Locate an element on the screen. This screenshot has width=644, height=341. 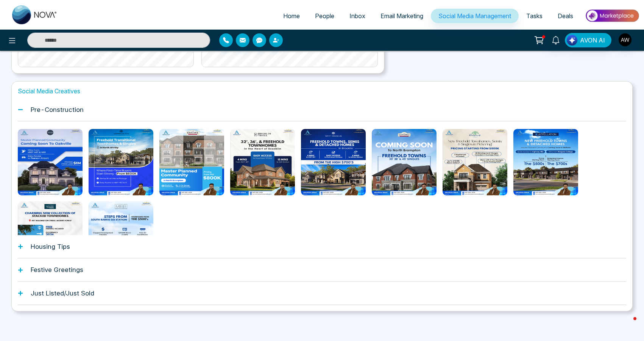
a: Social Media Management is located at coordinates (474, 16).